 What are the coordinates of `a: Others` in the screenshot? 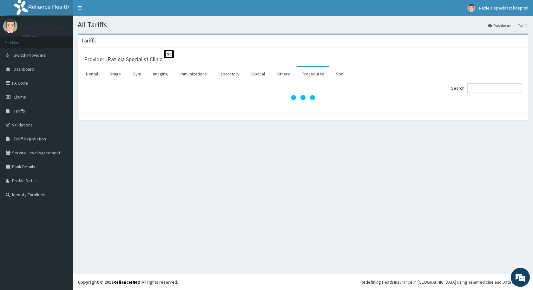 It's located at (283, 74).